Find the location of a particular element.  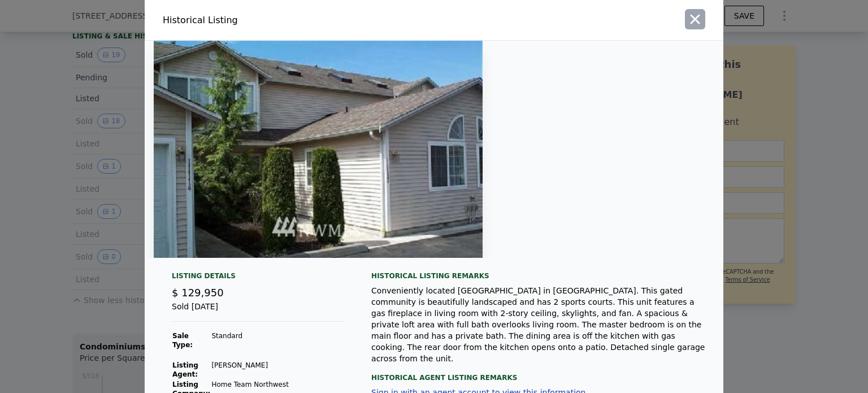

div: Historical Agent Listing Remarks is located at coordinates (538, 374).